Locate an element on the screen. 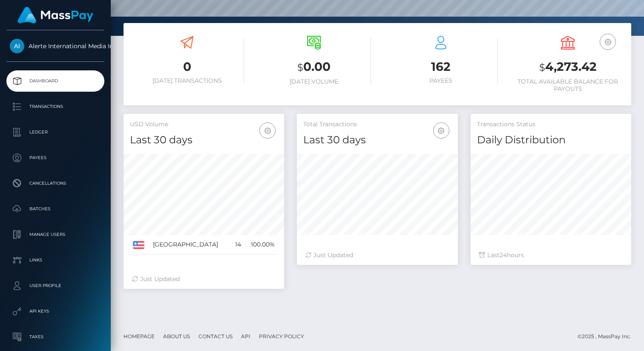 The image size is (644, 351). a: Batches is located at coordinates (55, 209).